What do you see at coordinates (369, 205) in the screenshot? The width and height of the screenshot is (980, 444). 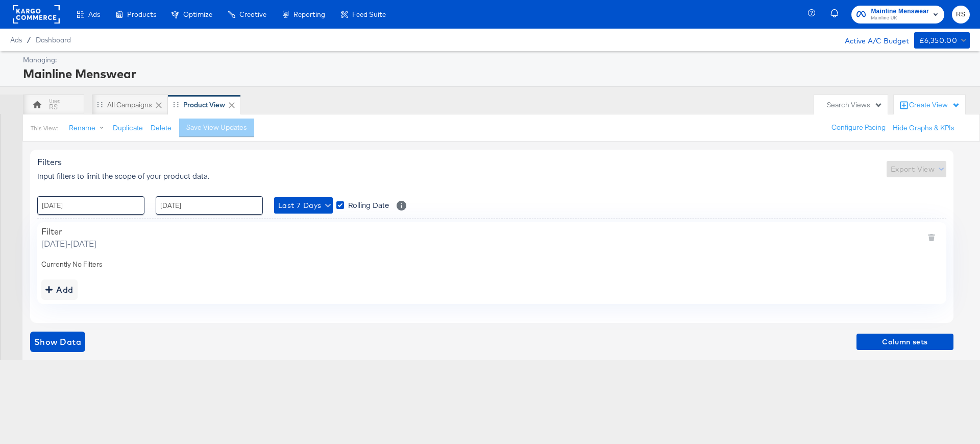 I see `span: Rolling Date` at bounding box center [369, 205].